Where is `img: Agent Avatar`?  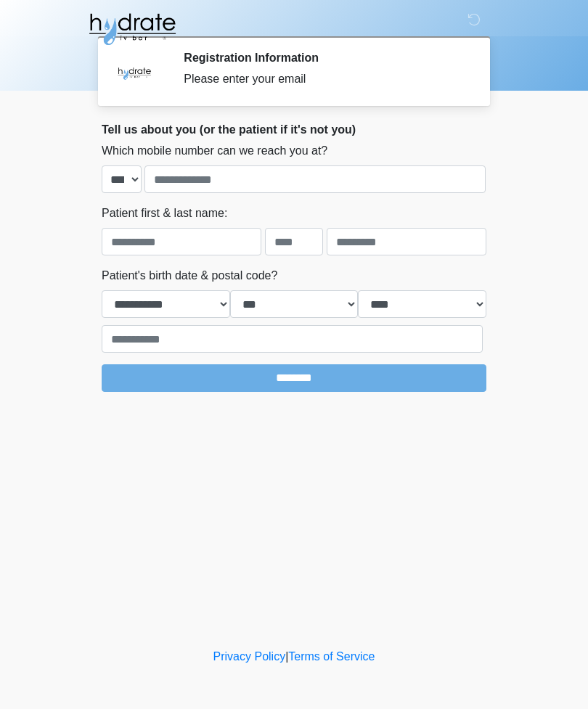
img: Agent Avatar is located at coordinates (134, 72).